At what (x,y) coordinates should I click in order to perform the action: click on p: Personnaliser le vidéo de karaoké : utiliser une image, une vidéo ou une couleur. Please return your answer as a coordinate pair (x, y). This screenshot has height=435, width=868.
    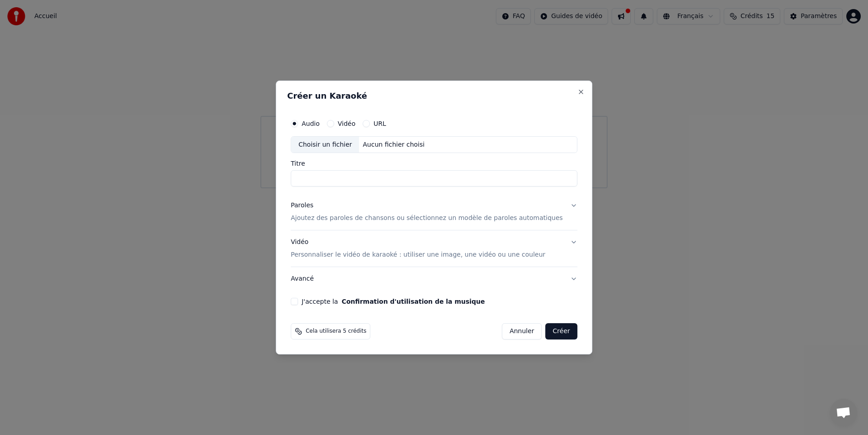
    Looking at the image, I should click on (418, 255).